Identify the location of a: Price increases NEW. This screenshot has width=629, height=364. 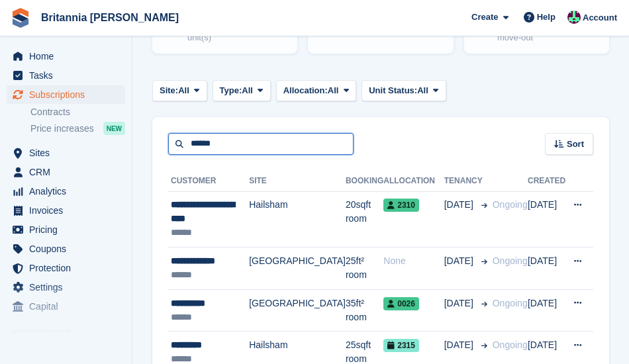
(77, 128).